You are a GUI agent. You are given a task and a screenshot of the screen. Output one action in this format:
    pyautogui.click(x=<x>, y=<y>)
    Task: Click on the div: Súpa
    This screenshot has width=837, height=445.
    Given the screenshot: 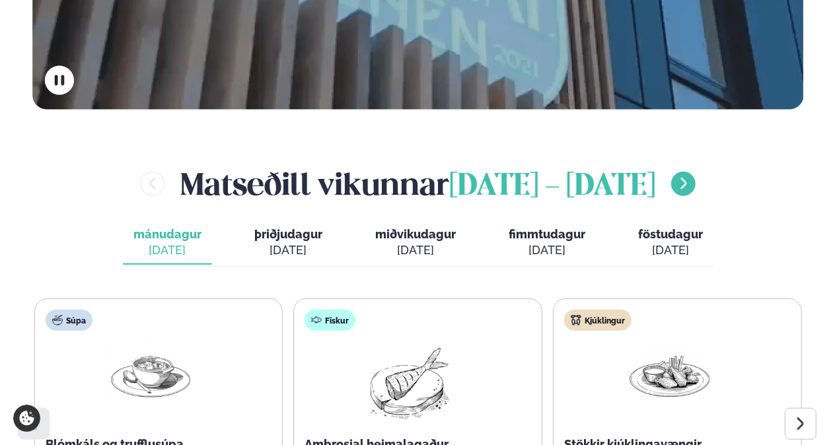 What is the action you would take?
    pyautogui.click(x=69, y=320)
    